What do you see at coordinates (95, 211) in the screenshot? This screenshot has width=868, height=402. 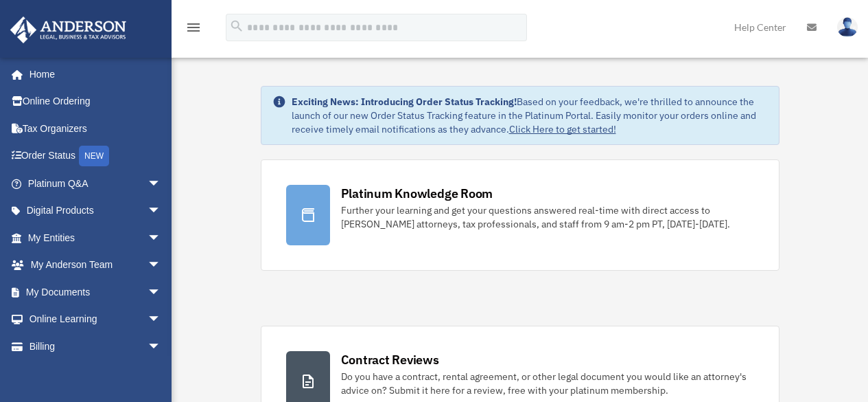 I see `a: Digital Productsarrow_drop_down` at bounding box center [95, 211].